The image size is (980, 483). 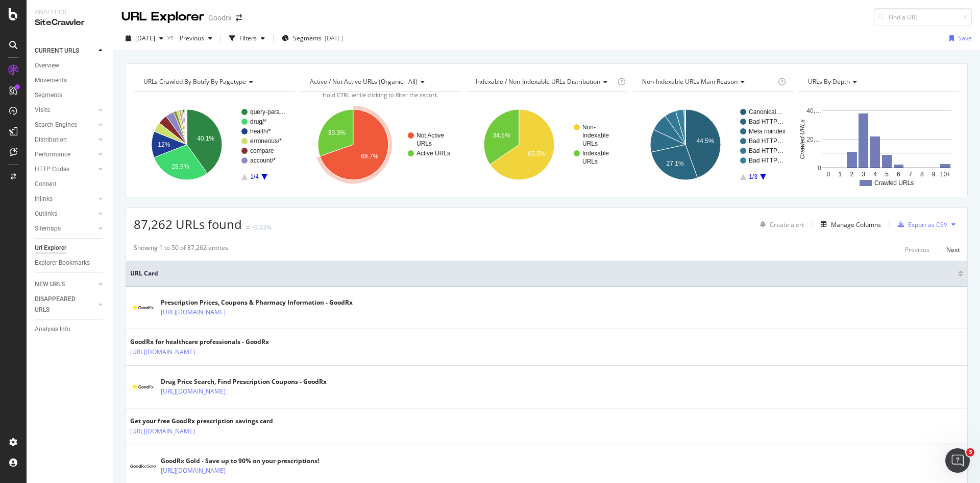 What do you see at coordinates (50, 284) in the screenshot?
I see `div: NEW URLS` at bounding box center [50, 284].